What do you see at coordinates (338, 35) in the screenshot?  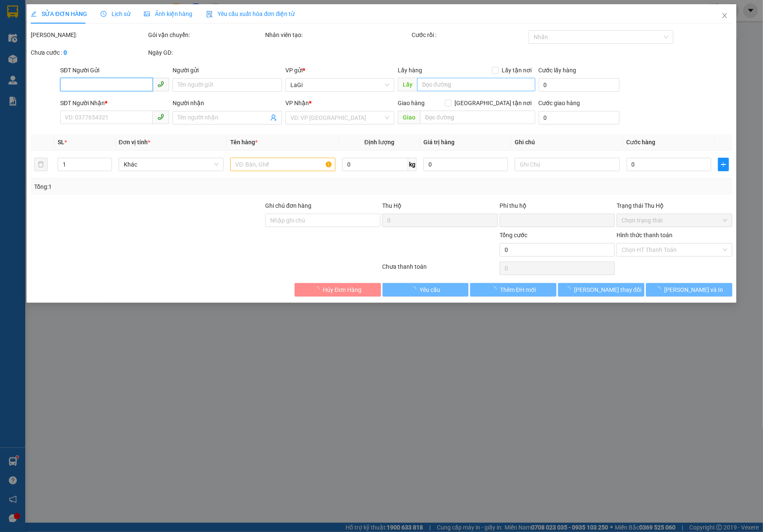 I see `div: Nhân viên tạo:` at bounding box center [338, 35].